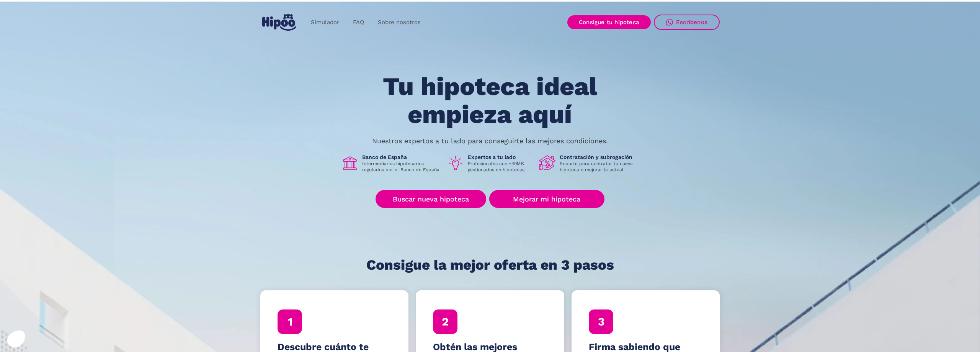  I want to click on a: Simulador, so click(325, 22).